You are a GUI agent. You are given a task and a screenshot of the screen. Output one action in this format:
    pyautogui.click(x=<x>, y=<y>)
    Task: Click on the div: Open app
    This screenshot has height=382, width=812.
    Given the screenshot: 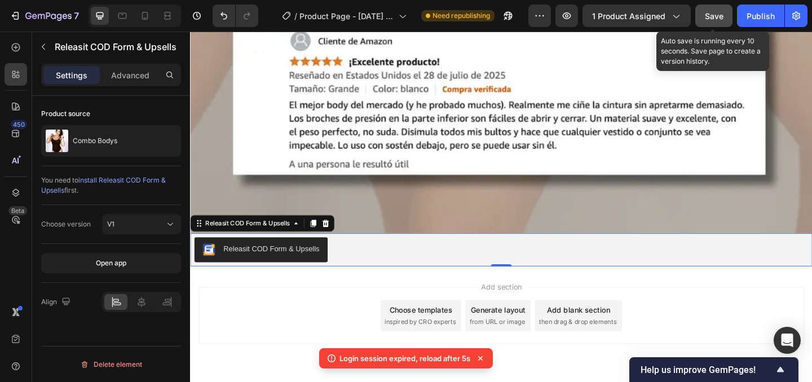 What is the action you would take?
    pyautogui.click(x=111, y=263)
    